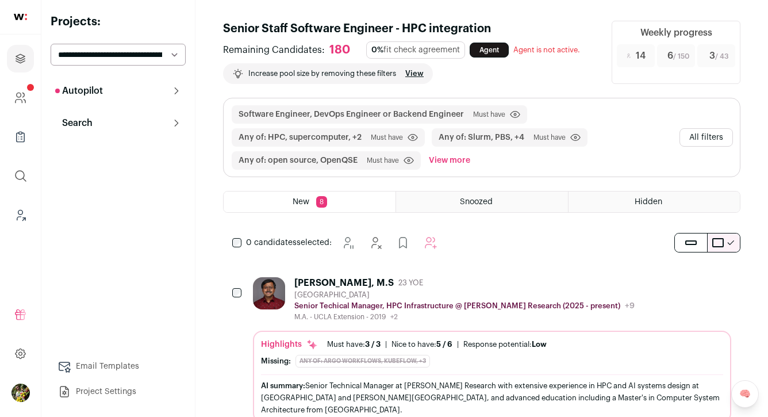 Image resolution: width=768 pixels, height=417 pixels. Describe the element at coordinates (20, 59) in the screenshot. I see `a: Projects` at that location.